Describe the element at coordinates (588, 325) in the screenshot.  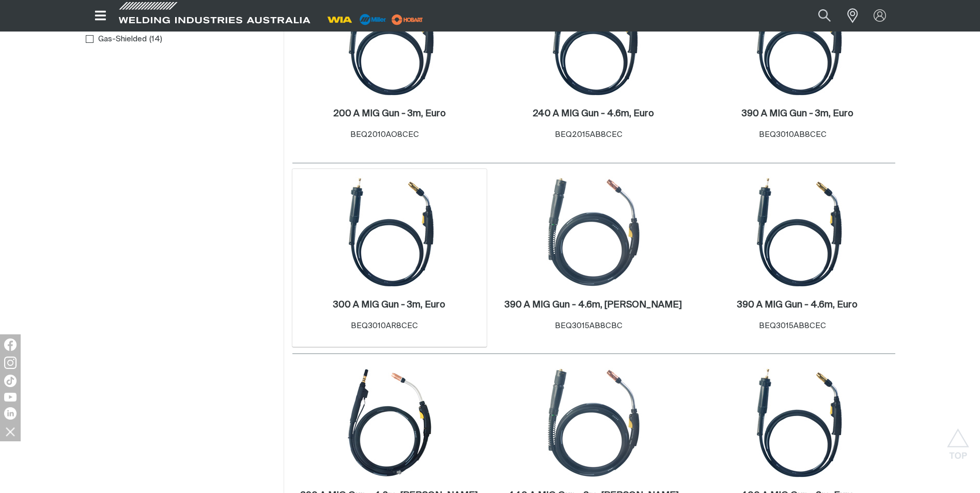
I see `span: BEQ3015AB8CBC` at that location.